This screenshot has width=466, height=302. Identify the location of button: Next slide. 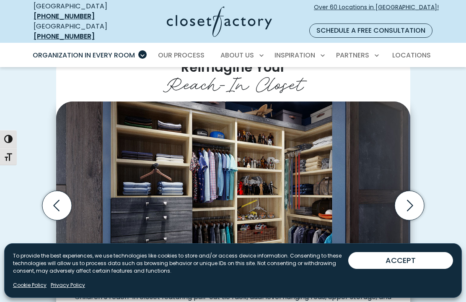
(409, 205).